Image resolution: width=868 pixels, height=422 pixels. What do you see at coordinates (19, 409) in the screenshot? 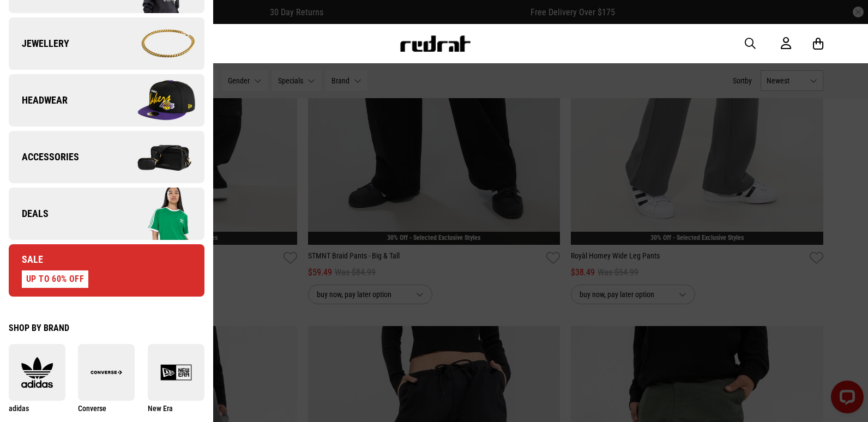
I see `span: adidas` at bounding box center [19, 409].